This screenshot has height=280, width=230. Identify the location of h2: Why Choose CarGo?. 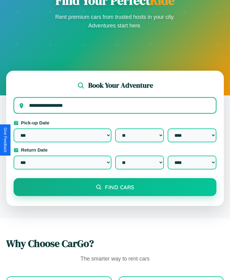
(115, 244).